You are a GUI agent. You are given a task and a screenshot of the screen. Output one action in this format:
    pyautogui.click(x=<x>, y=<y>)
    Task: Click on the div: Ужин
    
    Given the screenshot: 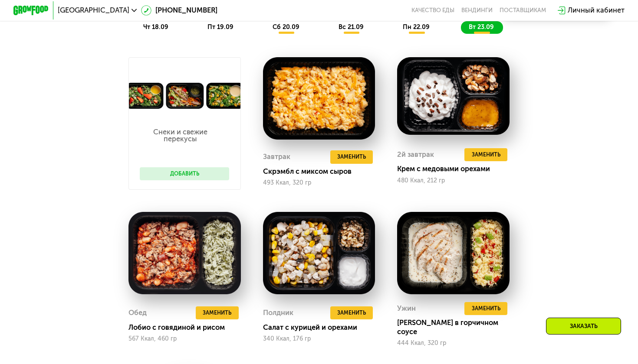 What is the action you would take?
    pyautogui.click(x=406, y=309)
    